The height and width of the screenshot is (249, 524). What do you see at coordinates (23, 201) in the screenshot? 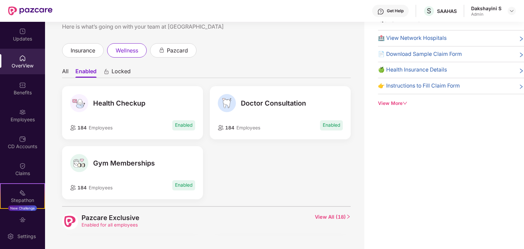
I see `div: Stepathon` at bounding box center [23, 201].